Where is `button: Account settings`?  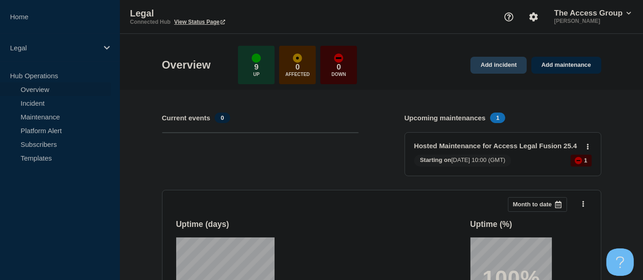
button: Account settings is located at coordinates (533, 17).